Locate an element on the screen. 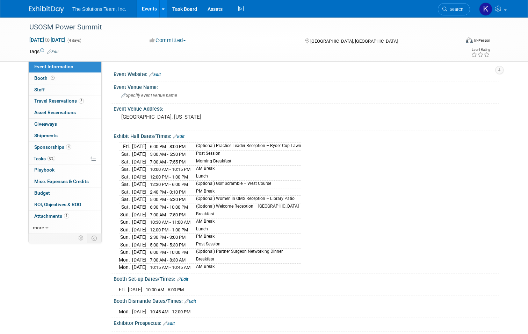  span: (4 days) is located at coordinates (74, 40).